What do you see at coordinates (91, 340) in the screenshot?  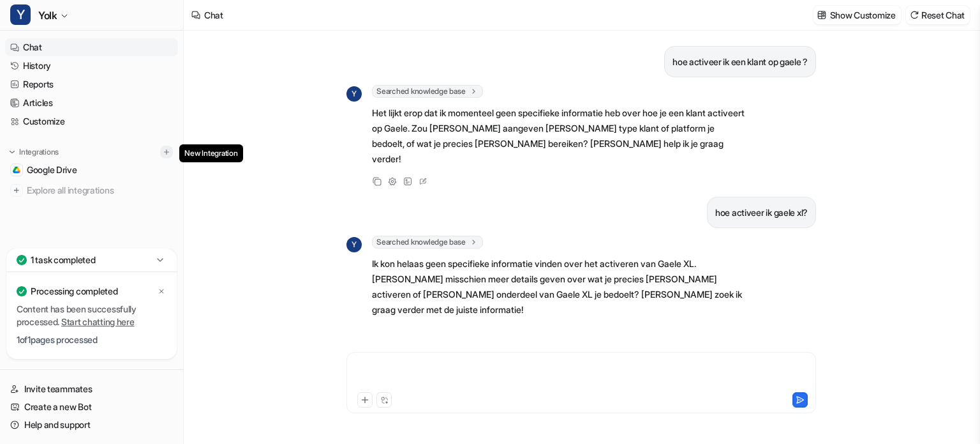 I see `p: 1 of 1 pages processed` at bounding box center [91, 340].